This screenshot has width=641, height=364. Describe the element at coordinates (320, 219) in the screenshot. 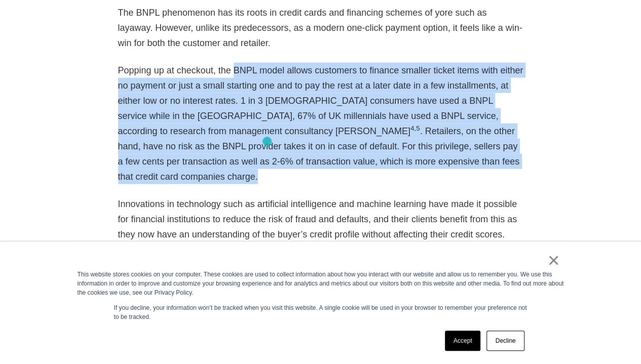

I see `p: Innovations in technology such as artificial intelligence and machine learning have made it possi...` at that location.